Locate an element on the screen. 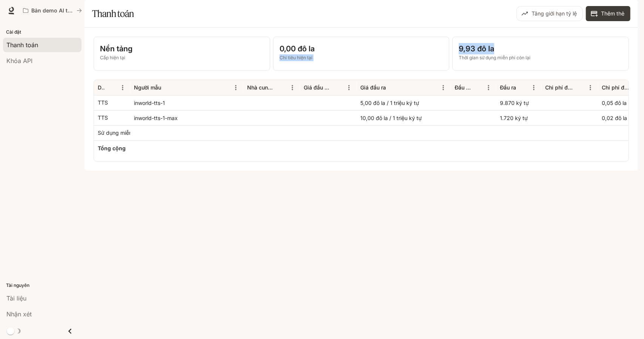 This screenshot has width=644, height=339. font: 0,02 đô la is located at coordinates (615, 118).